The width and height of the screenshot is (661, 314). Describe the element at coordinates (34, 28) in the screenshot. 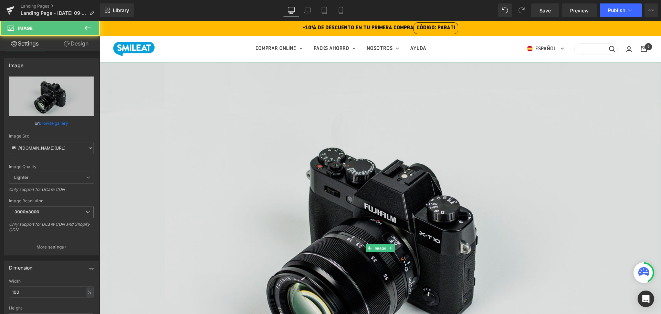

I see `img: Smileat` at that location.